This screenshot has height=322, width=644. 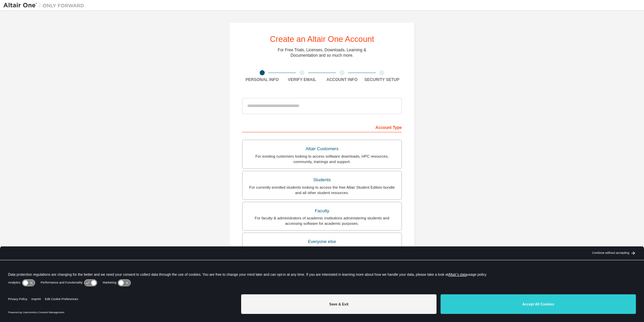 What do you see at coordinates (322, 53) in the screenshot?
I see `div: For Free Trials, Licenses, Downloads, Learning & Documentation and so much more.` at bounding box center [322, 53].